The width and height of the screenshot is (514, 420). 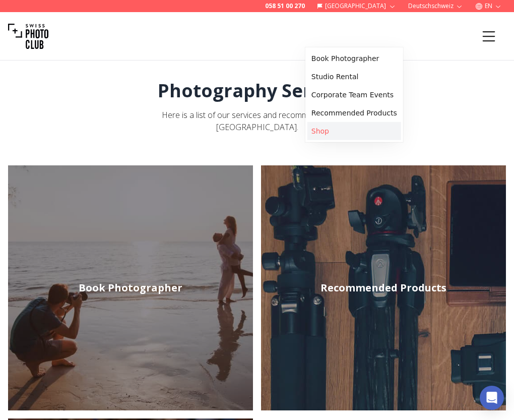 What do you see at coordinates (28, 36) in the screenshot?
I see `img: Swiss photo club` at bounding box center [28, 36].